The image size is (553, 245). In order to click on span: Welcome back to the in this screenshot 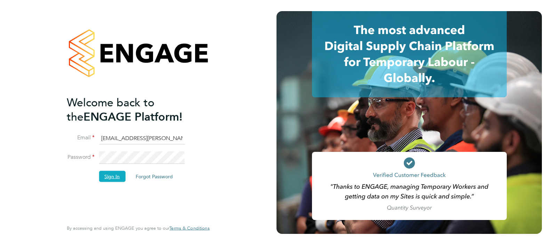, I will do `click(111, 110)`.